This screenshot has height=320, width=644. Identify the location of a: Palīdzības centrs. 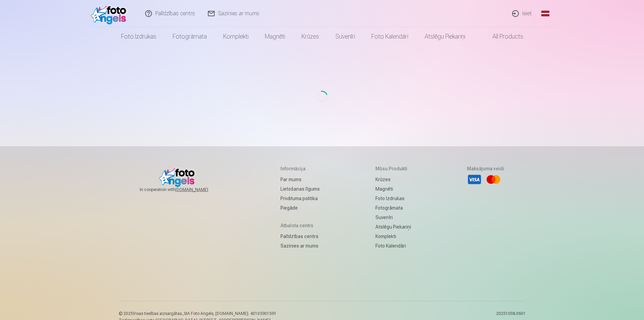
(300, 236).